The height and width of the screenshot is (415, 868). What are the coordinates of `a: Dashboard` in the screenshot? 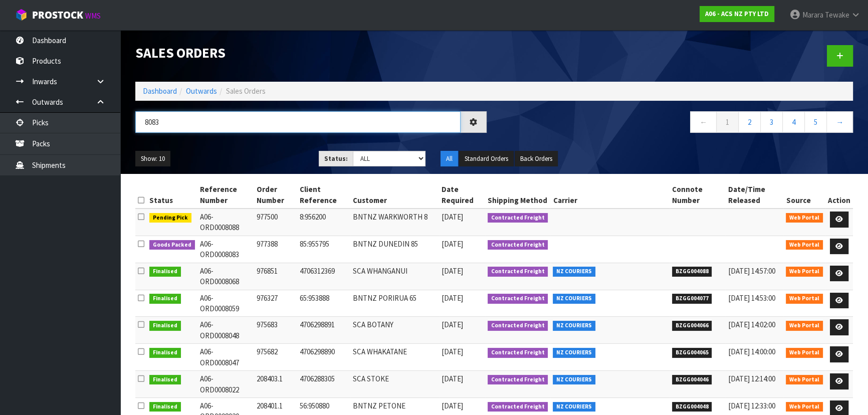 It's located at (160, 91).